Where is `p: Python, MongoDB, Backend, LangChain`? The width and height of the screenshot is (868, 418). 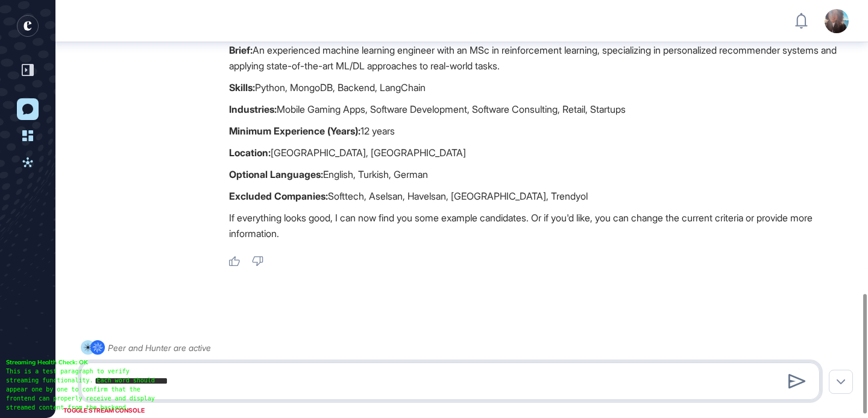 p: Python, MongoDB, Backend, LangChain is located at coordinates (542, 87).